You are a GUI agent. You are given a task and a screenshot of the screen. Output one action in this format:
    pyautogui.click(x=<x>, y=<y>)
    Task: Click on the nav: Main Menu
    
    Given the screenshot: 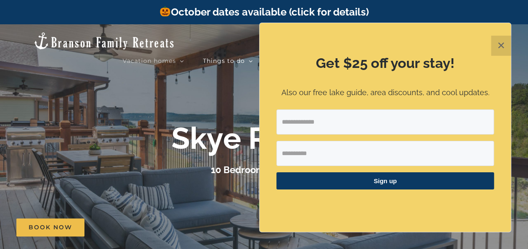 What is the action you would take?
    pyautogui.click(x=309, y=61)
    